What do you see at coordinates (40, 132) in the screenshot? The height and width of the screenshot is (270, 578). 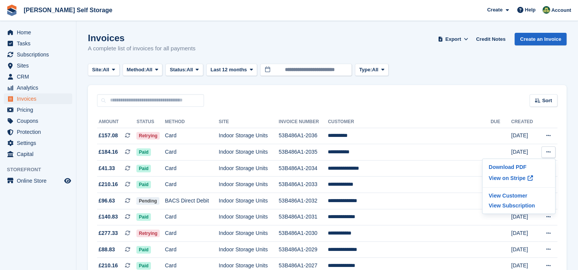 I see `span: Protection` at bounding box center [40, 132].